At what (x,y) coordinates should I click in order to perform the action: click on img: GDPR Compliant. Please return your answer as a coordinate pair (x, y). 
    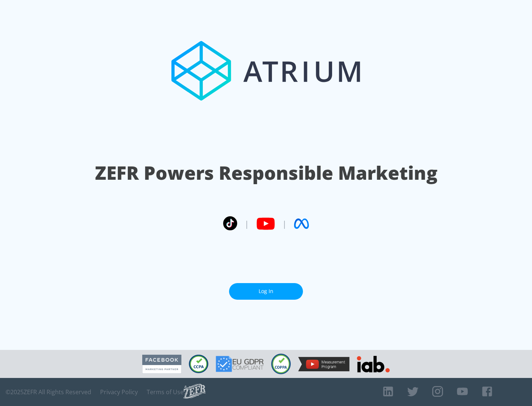
    Looking at the image, I should click on (240, 364).